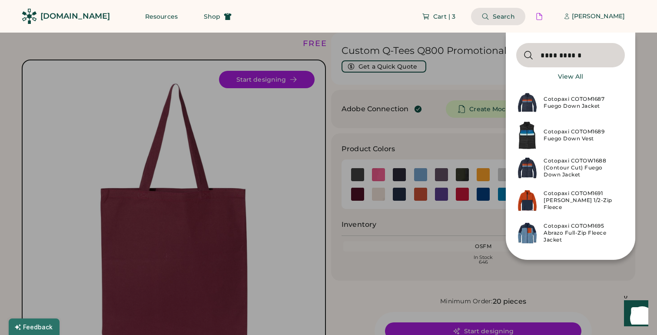  What do you see at coordinates (527, 168) in the screenshot?
I see `img: Api-URL-2025-10-08T17-26-25-968_clipped_rev_1.jpeg` at bounding box center [527, 168].